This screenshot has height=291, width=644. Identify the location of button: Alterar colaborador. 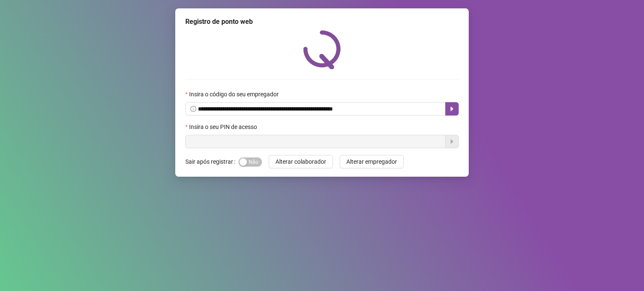
(301, 162).